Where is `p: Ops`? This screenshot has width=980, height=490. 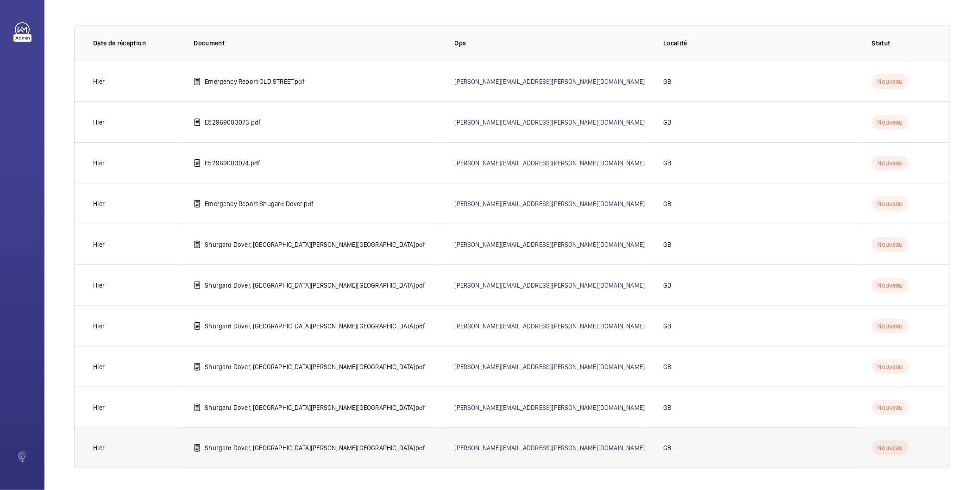
p: Ops is located at coordinates (552, 43).